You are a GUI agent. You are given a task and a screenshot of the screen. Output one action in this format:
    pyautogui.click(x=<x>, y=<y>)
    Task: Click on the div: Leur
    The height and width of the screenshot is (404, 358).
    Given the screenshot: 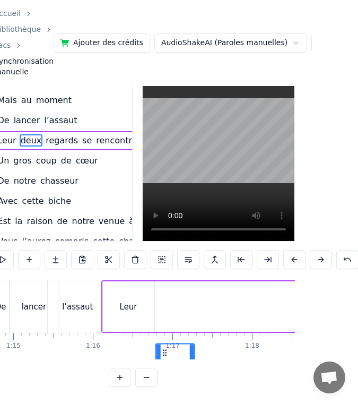 What is the action you would take?
    pyautogui.click(x=129, y=307)
    